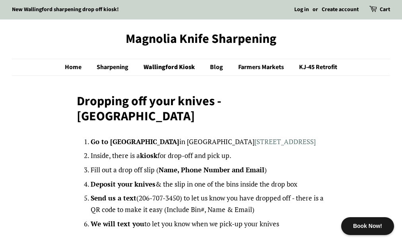 The width and height of the screenshot is (402, 241). I want to click on a: KJ-45 Retrofit, so click(315, 67).